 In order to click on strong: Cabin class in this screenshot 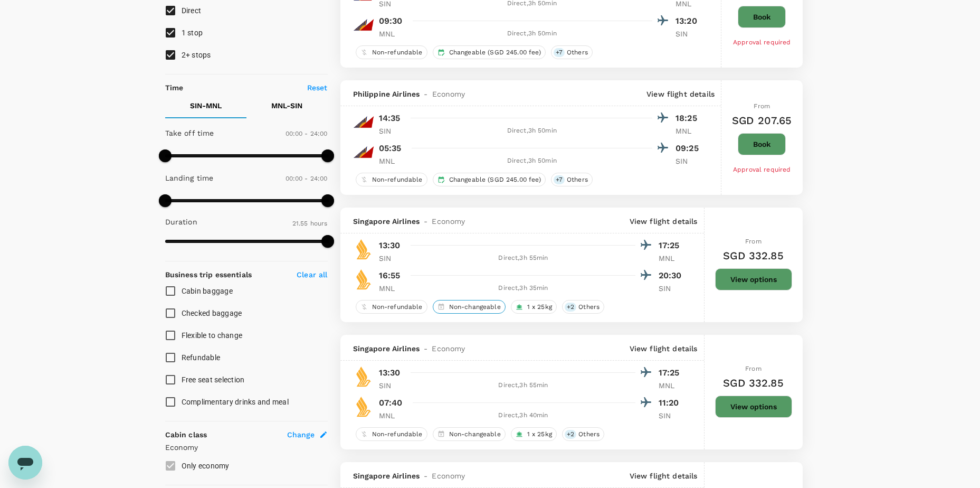, I will do `click(186, 435)`.